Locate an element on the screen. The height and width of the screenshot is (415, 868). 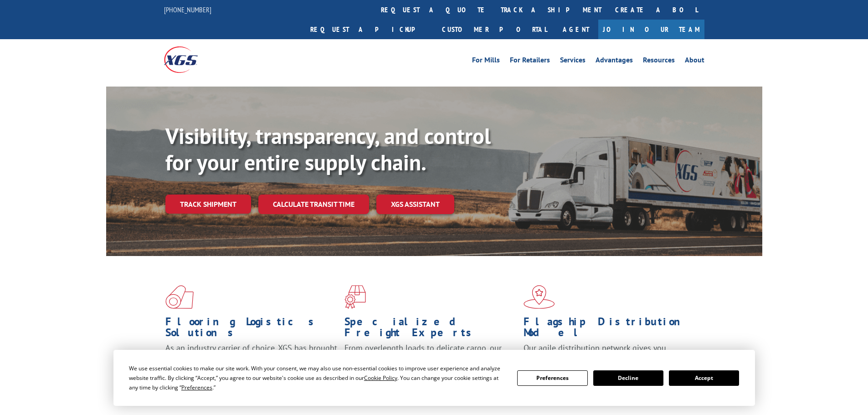
img: xgs-icon-focused-on-flooring-red is located at coordinates (355, 297).